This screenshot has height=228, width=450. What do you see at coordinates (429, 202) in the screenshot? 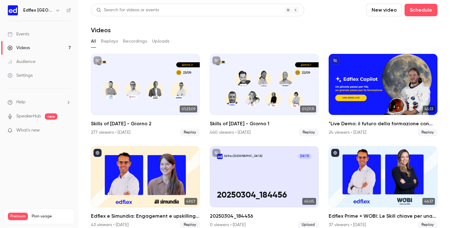
I see `span: 46:37` at bounding box center [429, 202].